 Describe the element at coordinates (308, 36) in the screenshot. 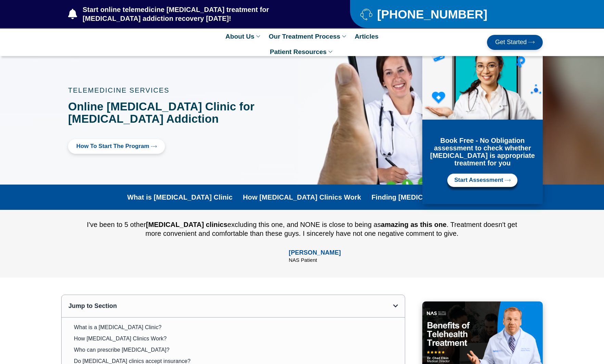

I see `a: Our Treatment Process` at that location.